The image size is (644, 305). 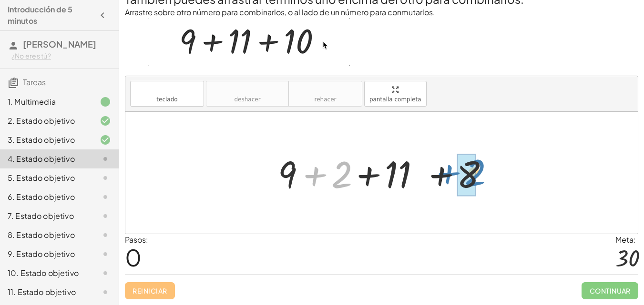 I want to click on button: pantalla completa, so click(x=395, y=94).